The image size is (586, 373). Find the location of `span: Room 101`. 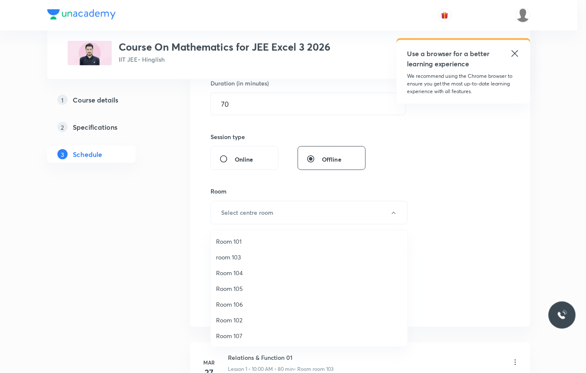

span: Room 101 is located at coordinates (309, 241).